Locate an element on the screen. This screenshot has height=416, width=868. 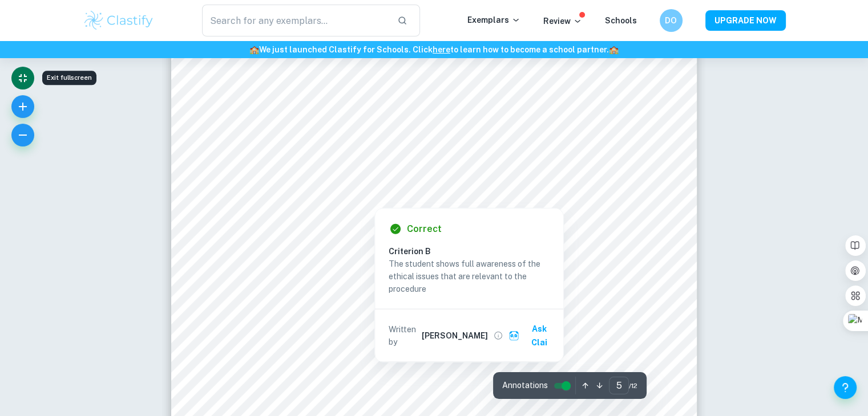
button: UPGRADE NOW is located at coordinates (746, 20).